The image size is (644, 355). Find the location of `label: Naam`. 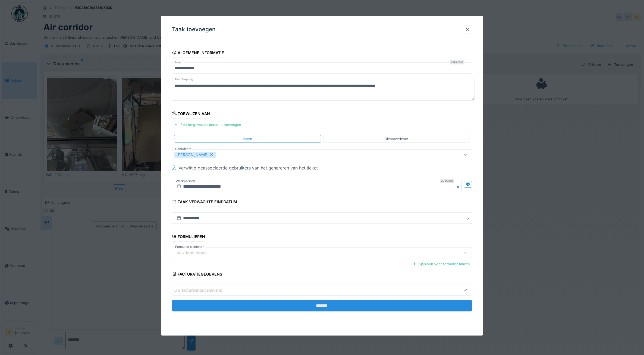

label: Naam is located at coordinates (179, 62).